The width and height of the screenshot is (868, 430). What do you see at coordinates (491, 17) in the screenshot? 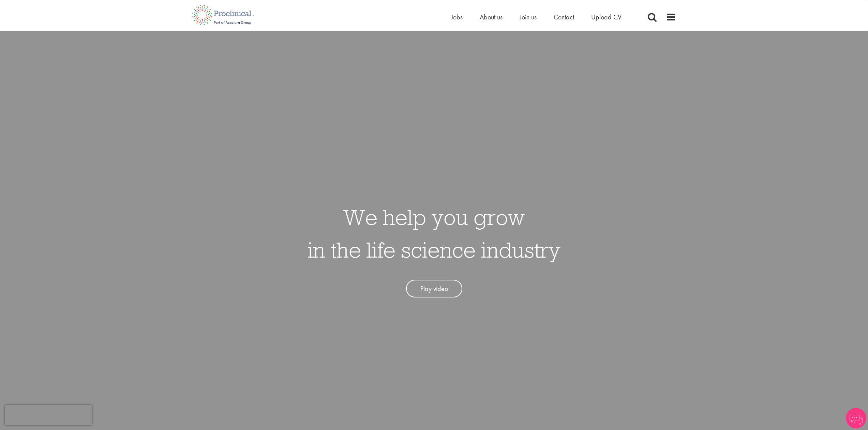
I see `a: About us` at bounding box center [491, 17].